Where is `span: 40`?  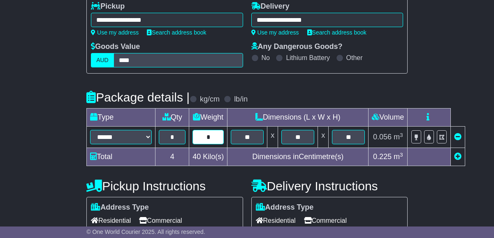 span: 40 is located at coordinates (197, 157).